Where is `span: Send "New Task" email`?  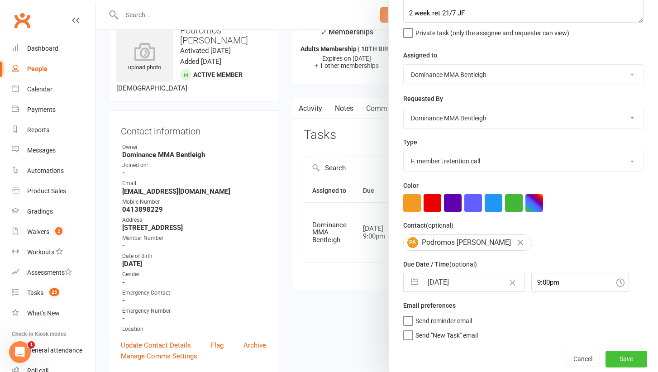 span: Send "New Task" email is located at coordinates (447, 334).